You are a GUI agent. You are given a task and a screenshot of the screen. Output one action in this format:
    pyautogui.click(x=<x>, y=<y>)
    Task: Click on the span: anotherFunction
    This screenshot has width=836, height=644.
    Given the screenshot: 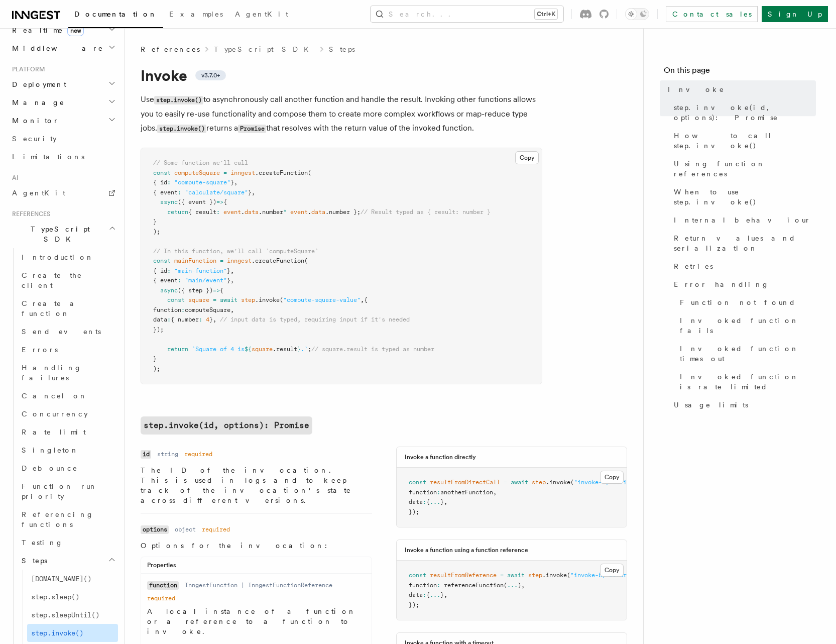 What is the action you would take?
    pyautogui.click(x=467, y=492)
    